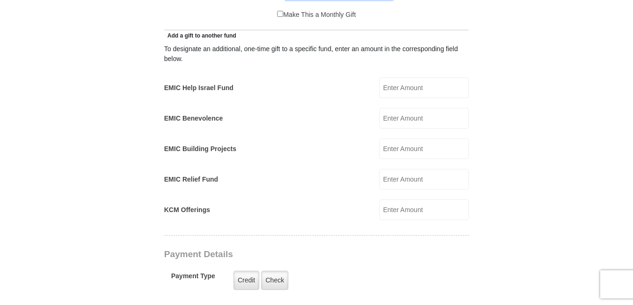  Describe the element at coordinates (317, 15) in the screenshot. I see `label: Make This a Monthly Gift` at that location.